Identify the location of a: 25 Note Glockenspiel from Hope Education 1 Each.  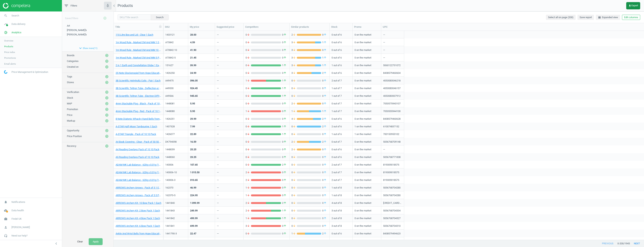
(138, 73).